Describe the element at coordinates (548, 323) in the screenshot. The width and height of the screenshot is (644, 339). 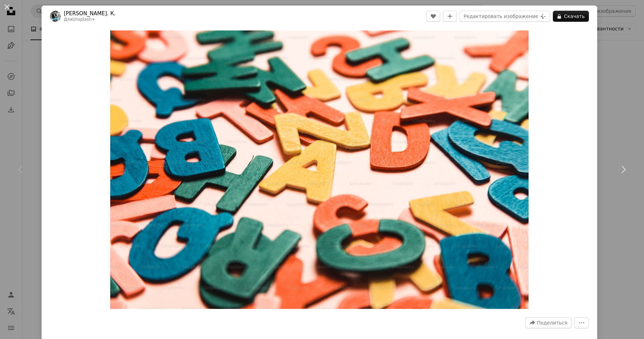
I see `button: Поделитесь этим изображением` at that location.